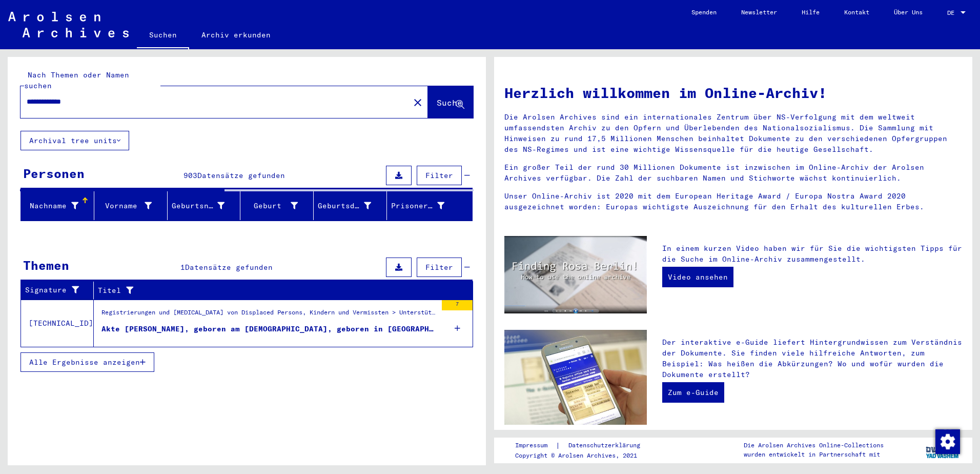 The height and width of the screenshot is (474, 980). What do you see at coordinates (58, 206) in the screenshot?
I see `mat-header-cell: Nachname` at bounding box center [58, 206].